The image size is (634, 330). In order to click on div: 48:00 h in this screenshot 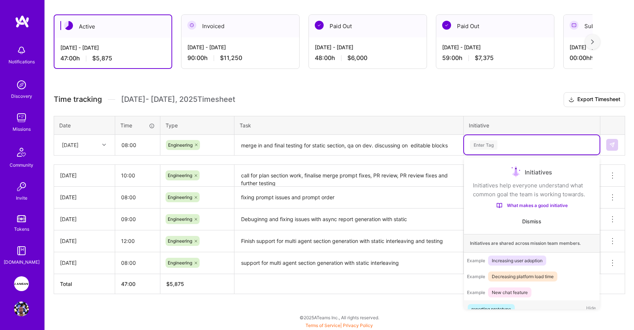, I will do `click(368, 58)`.